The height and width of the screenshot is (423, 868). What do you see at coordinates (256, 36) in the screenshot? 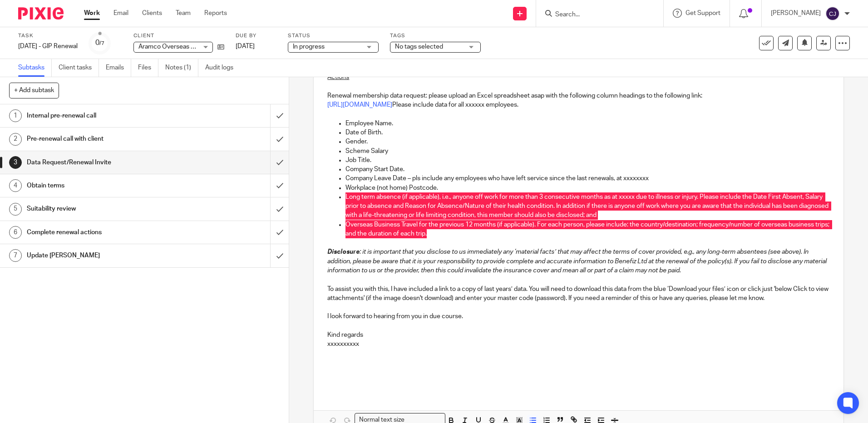
I see `label: Due by` at bounding box center [256, 36].